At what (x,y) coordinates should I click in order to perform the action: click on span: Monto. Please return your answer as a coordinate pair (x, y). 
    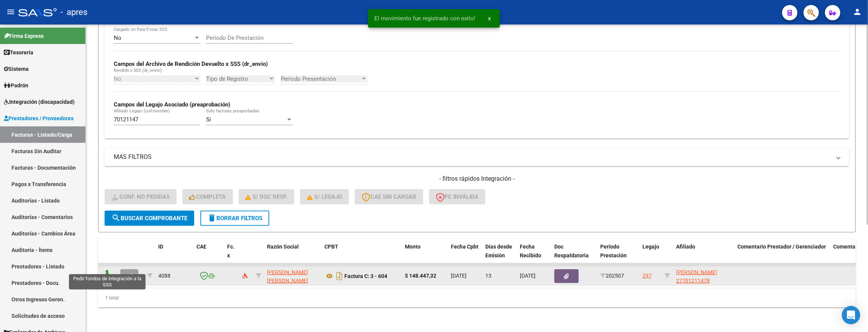
    Looking at the image, I should click on (413, 247).